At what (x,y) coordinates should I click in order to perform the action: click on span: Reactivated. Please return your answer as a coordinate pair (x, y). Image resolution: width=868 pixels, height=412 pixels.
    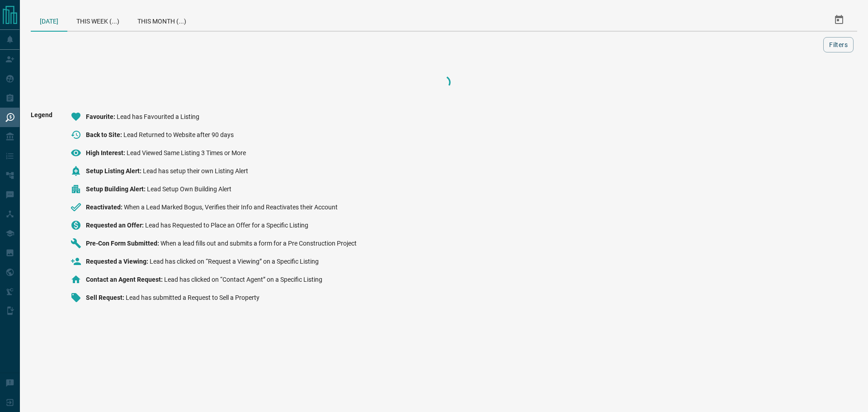
    Looking at the image, I should click on (105, 207).